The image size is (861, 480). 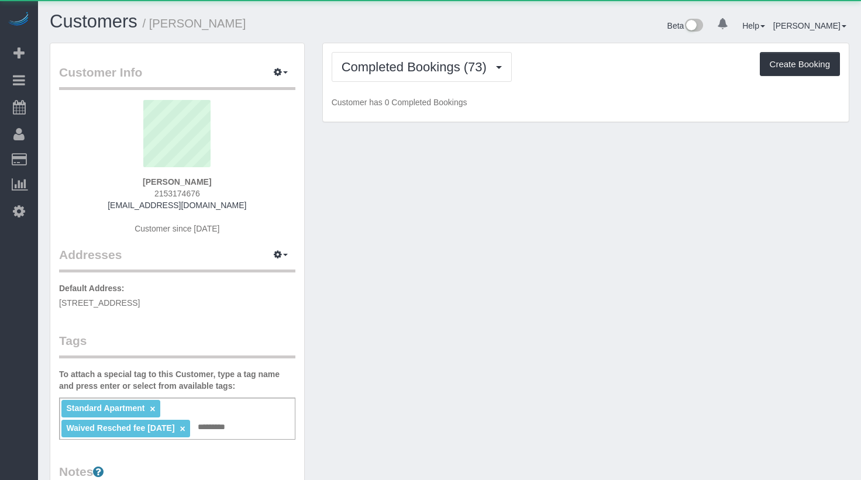 I want to click on p: Customer has 0 Completed Bookings, so click(x=586, y=102).